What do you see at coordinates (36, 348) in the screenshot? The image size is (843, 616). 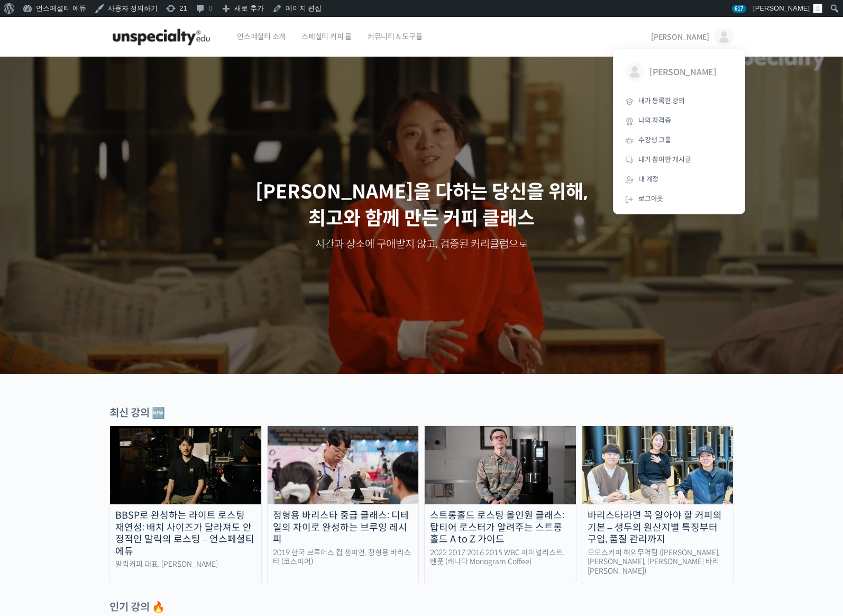 I see `a: 홈` at bounding box center [36, 348].